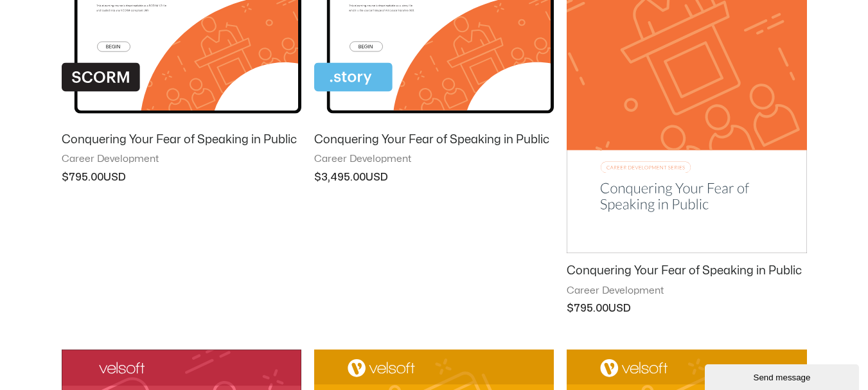 This screenshot has height=390, width=868. Describe the element at coordinates (340, 178) in the screenshot. I see `bdi: 3,495.00` at that location.